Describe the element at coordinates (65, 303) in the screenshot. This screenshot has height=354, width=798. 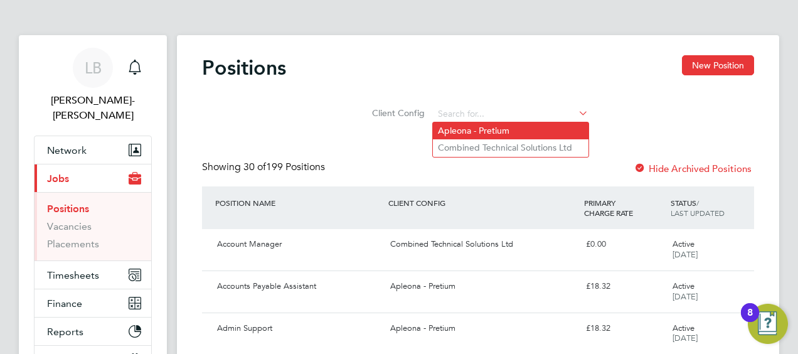
I see `span: Finance` at that location.